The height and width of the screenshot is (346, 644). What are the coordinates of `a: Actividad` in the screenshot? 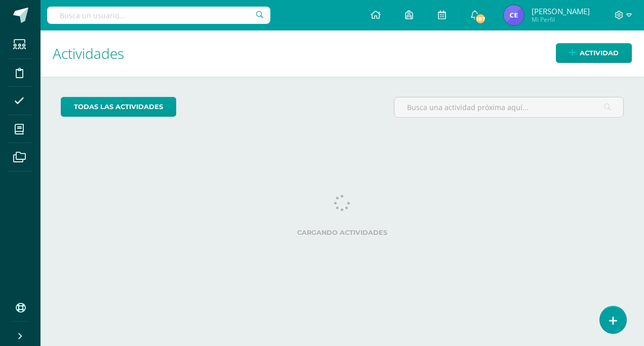 It's located at (594, 52).